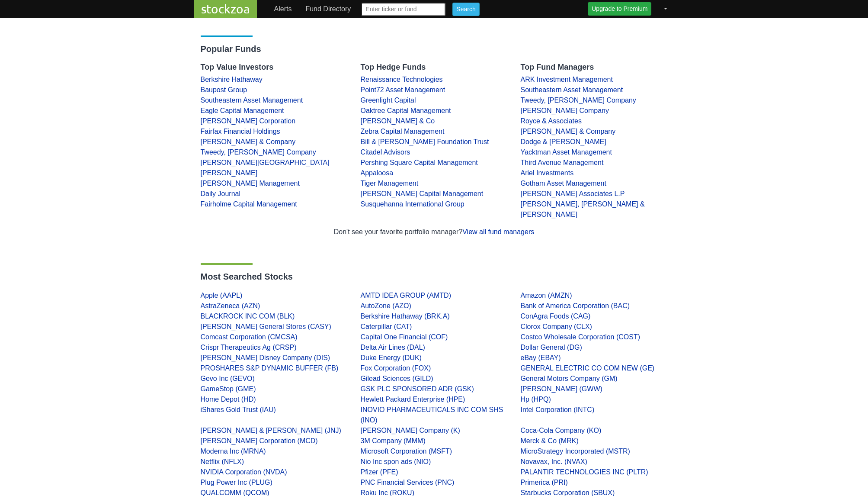 Image resolution: width=868 pixels, height=496 pixels. Describe the element at coordinates (390, 183) in the screenshot. I see `a: Tiger Management` at that location.